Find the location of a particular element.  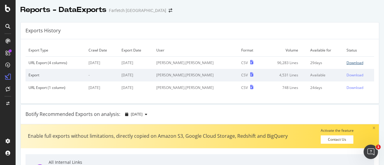

div: URL Export (4 columns) is located at coordinates (56, 63).